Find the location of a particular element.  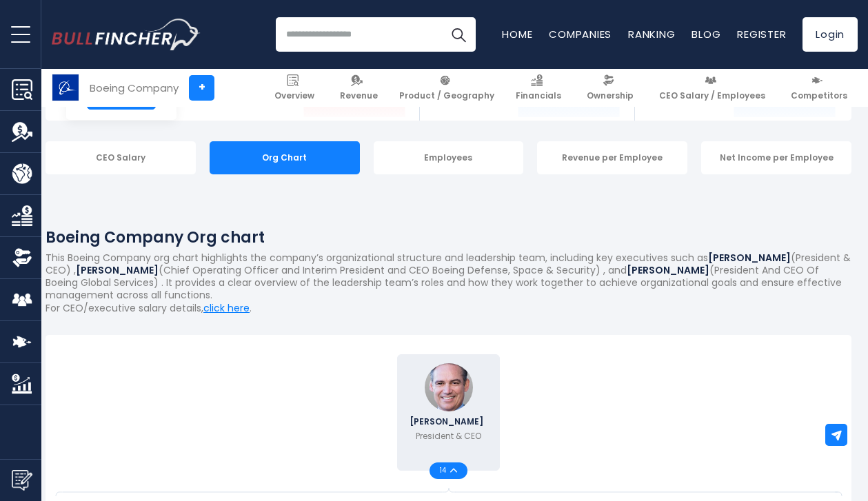

p: President & CEO is located at coordinates (449, 436).